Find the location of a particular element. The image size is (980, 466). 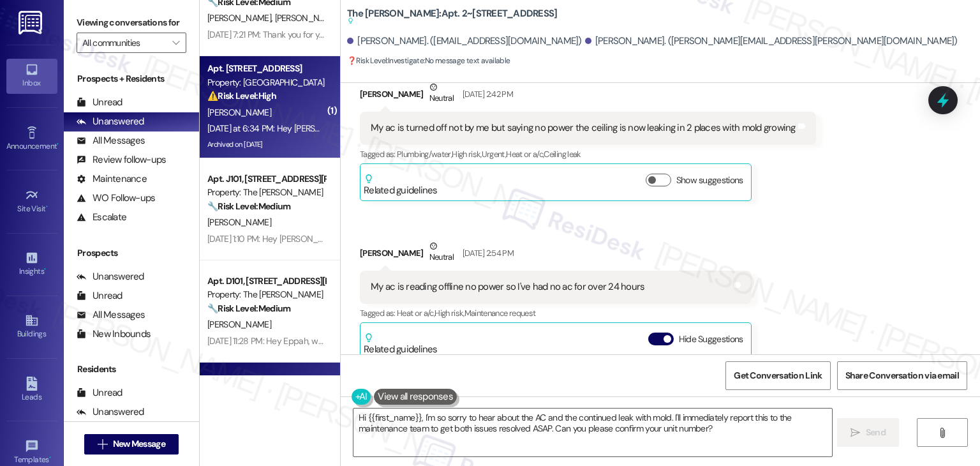

strong: ❓ Risk Level: Investigate is located at coordinates (386, 61).